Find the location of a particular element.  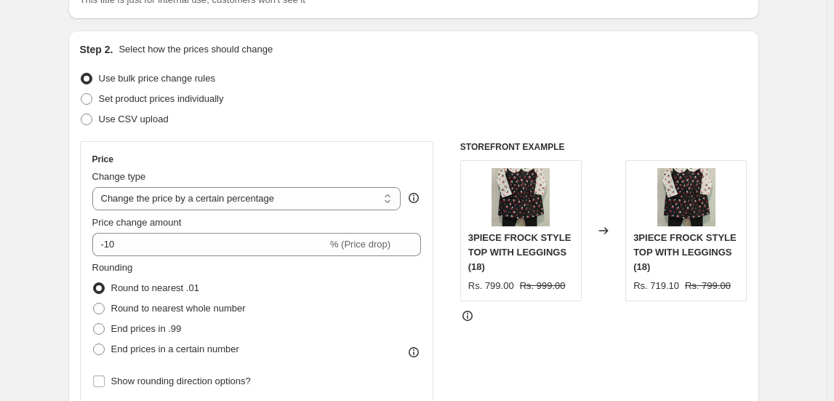

span: Change type is located at coordinates (119, 176).